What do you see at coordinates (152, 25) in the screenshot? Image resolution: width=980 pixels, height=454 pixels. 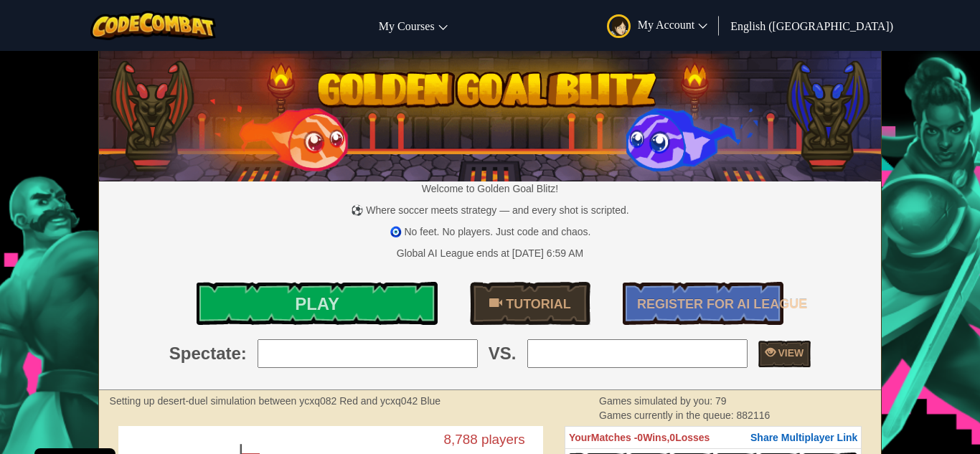 I see `img: CodeCombat logo` at bounding box center [152, 25].